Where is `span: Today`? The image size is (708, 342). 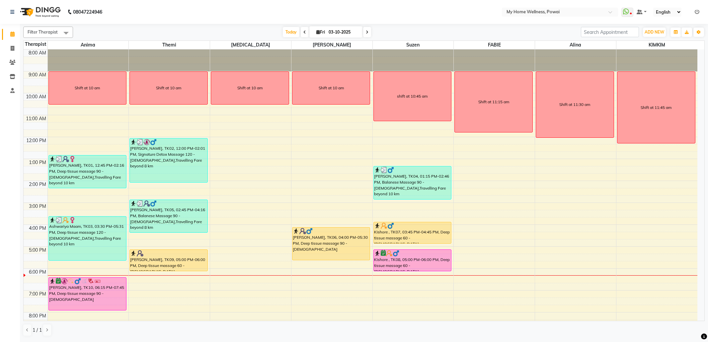
span: Today is located at coordinates (291, 32).